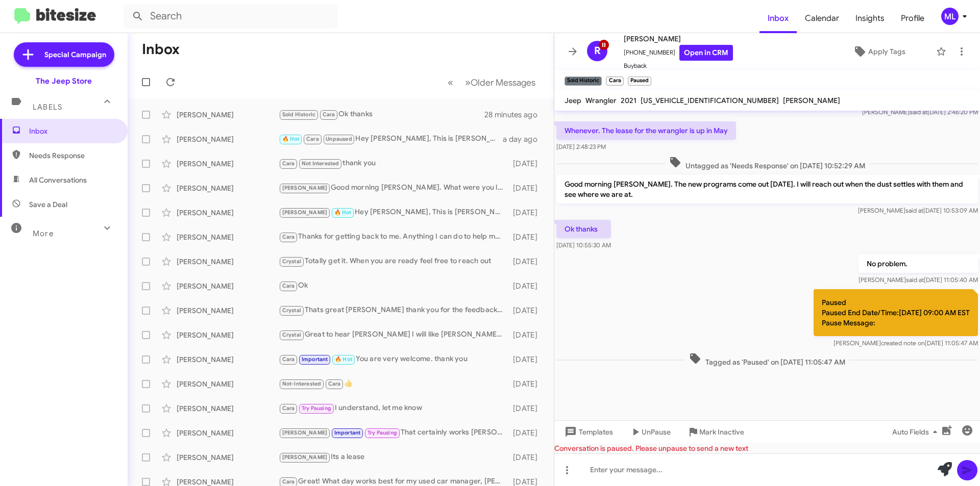 The height and width of the screenshot is (486, 980). I want to click on div: Thanks for getting back to me. Anything I can do to help move forward with a purchase?, so click(393, 237).